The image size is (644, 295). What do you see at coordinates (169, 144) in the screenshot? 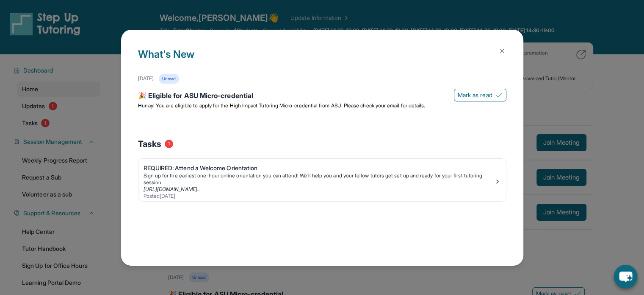
I see `span: 1` at bounding box center [169, 144].